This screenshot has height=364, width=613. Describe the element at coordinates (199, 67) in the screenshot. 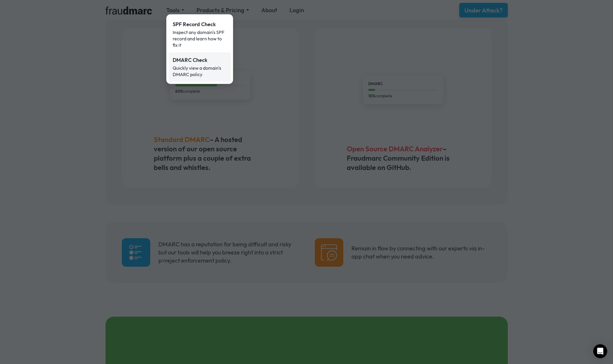

I see `a: DMARC CheckQuickly view a domain's DMARC policy` at that location.